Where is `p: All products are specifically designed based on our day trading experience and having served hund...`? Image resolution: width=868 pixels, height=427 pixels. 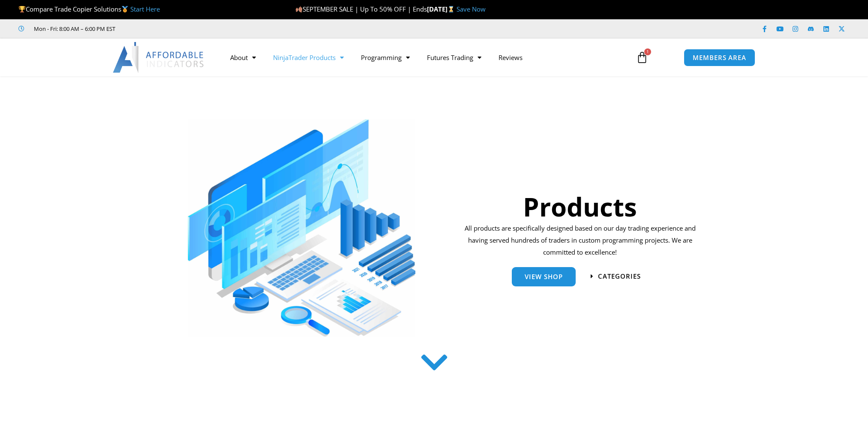
p: All products are specifically designed based on our day trading experience and having served hund... is located at coordinates (580, 240).